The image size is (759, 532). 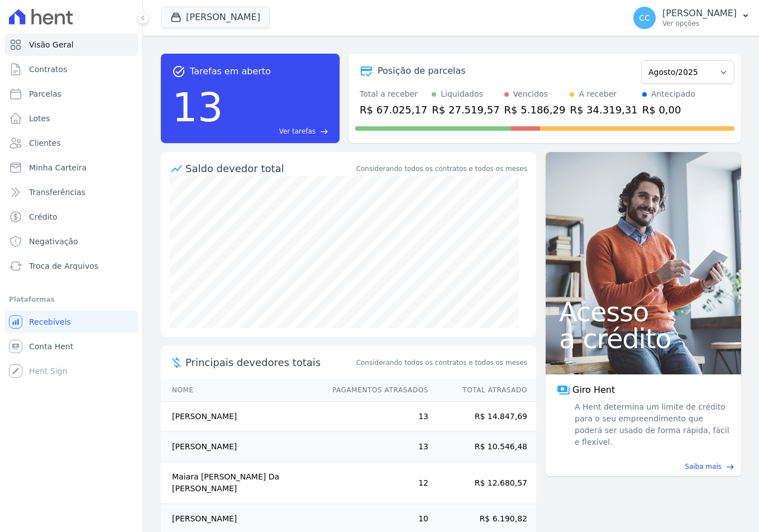 What do you see at coordinates (297, 131) in the screenshot?
I see `span: Ver tarefas` at bounding box center [297, 131].